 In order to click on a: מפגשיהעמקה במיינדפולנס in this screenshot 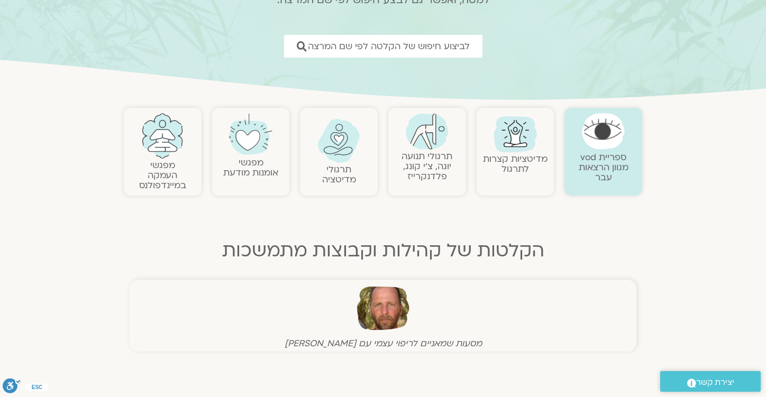, I will do `click(162, 175)`.